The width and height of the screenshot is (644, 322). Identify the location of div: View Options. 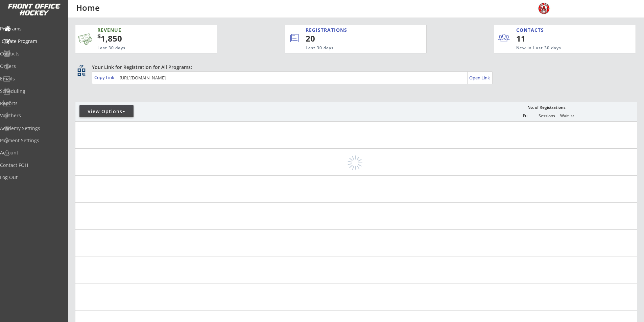
(106, 112).